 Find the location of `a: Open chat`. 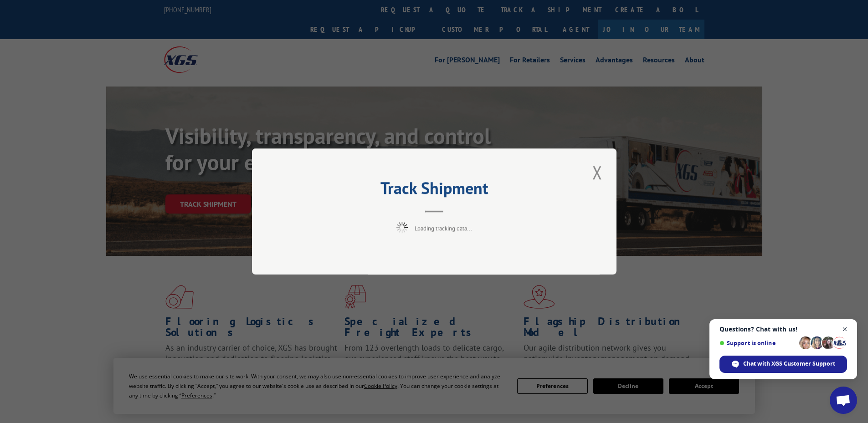

a: Open chat is located at coordinates (843, 400).